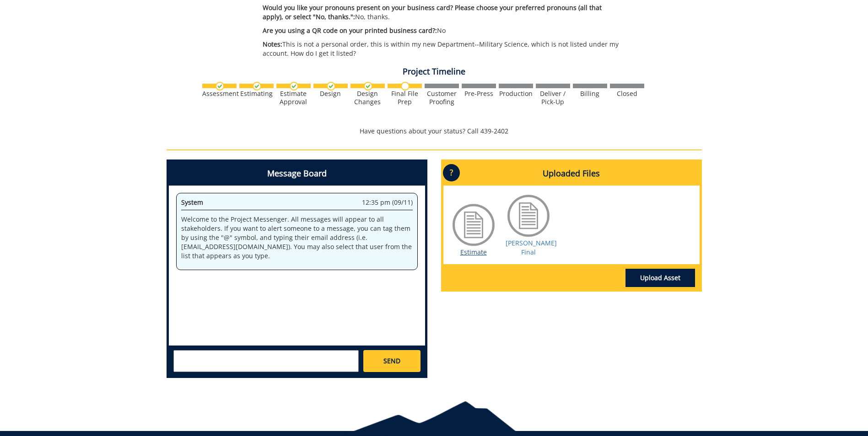 The width and height of the screenshot is (868, 436). I want to click on div: Design, so click(330, 94).